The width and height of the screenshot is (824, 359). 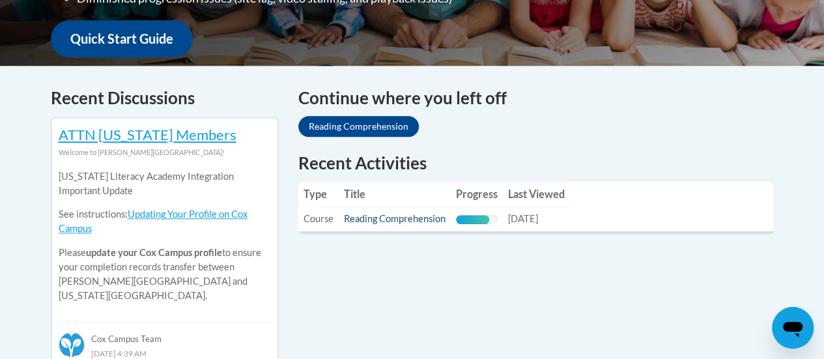 I want to click on th: Last Viewed, so click(x=536, y=194).